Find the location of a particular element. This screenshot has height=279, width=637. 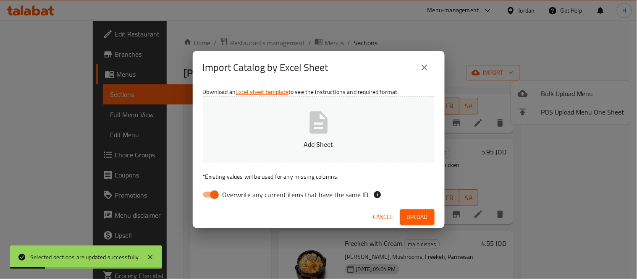

span: Cancel is located at coordinates (383, 217).